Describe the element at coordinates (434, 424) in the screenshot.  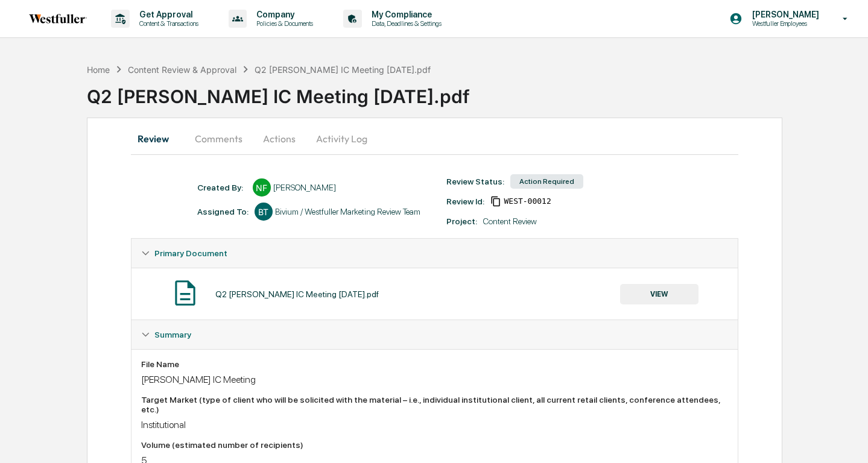
I see `div: Institutional` at that location.